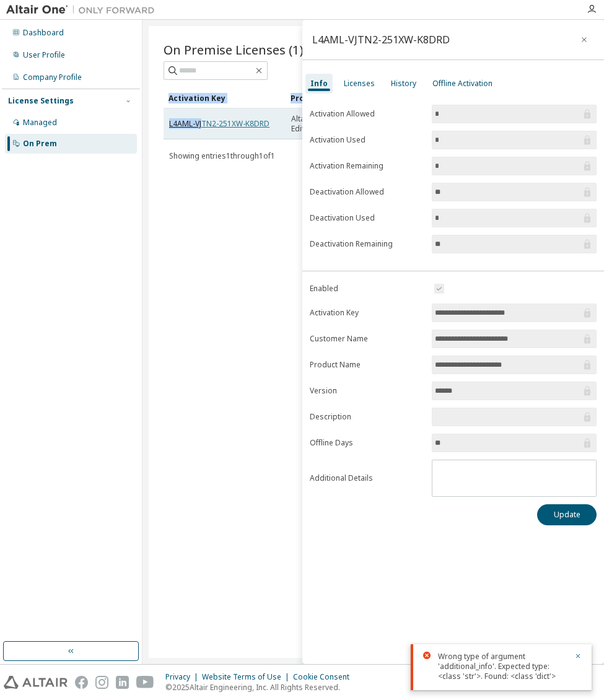 The height and width of the screenshot is (700, 604). Describe the element at coordinates (367, 244) in the screenshot. I see `label: Deactivation Remaining` at that location.